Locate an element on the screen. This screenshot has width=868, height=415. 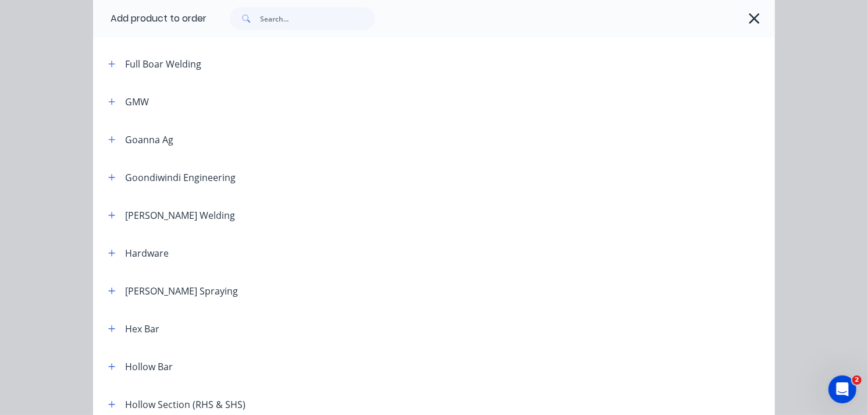
div: Hollow Section (RHS & SHS) is located at coordinates (185, 404).